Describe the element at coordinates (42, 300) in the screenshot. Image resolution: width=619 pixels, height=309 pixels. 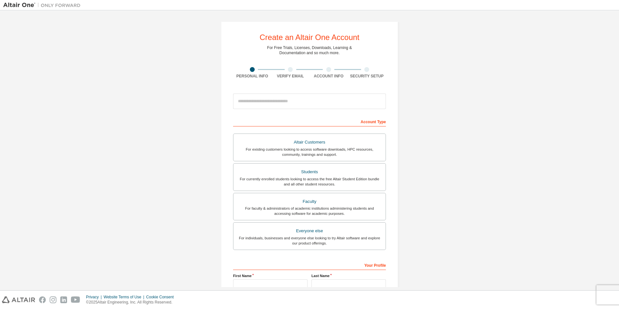
I see `img: facebook.svg` at that location.